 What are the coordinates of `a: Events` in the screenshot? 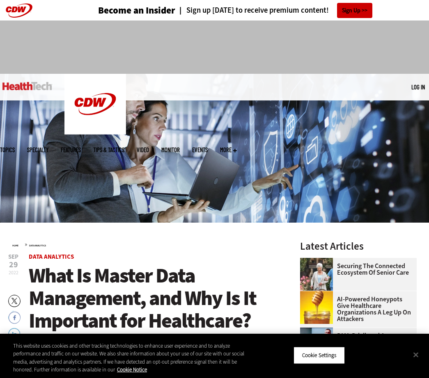 It's located at (200, 150).